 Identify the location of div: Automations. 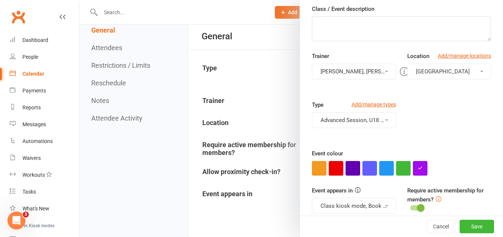
(37, 141).